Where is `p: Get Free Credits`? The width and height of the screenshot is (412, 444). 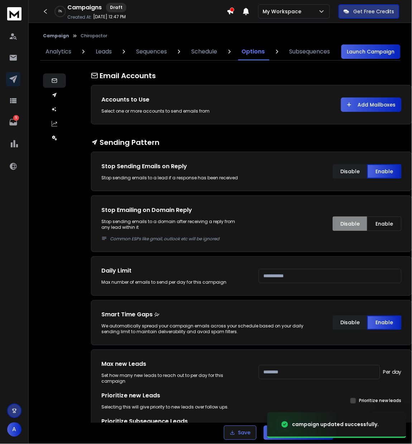 p: Get Free Credits is located at coordinates (374, 11).